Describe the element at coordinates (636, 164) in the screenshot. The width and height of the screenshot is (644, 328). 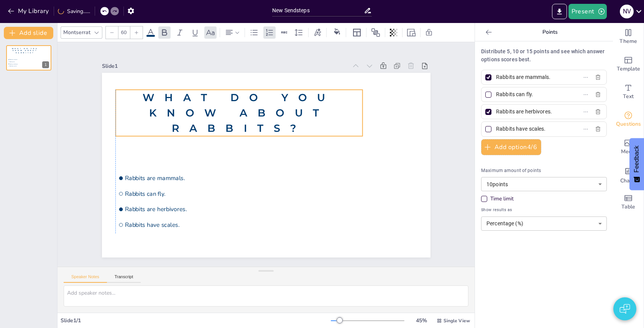
I see `button: Feedback - Show survey` at that location.